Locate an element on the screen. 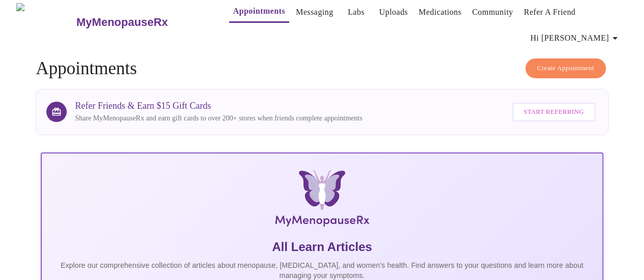 The image size is (644, 280). span: Create Appointment is located at coordinates (565, 68).